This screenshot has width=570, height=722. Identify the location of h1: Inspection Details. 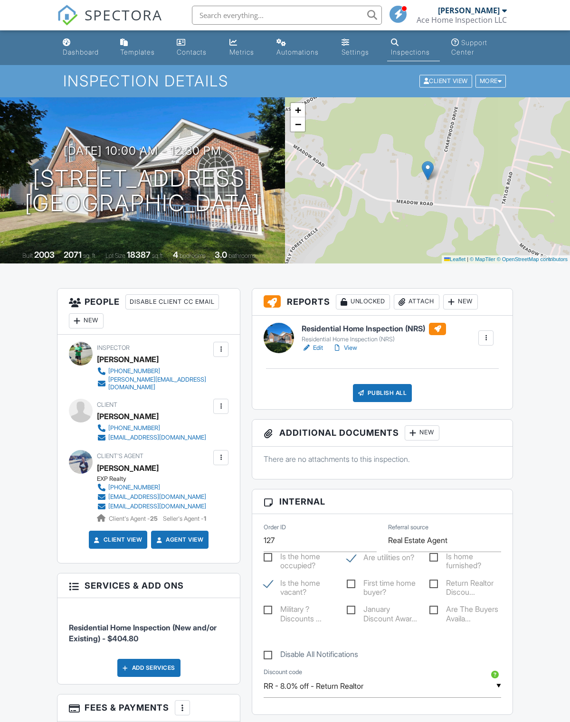
(285, 81).